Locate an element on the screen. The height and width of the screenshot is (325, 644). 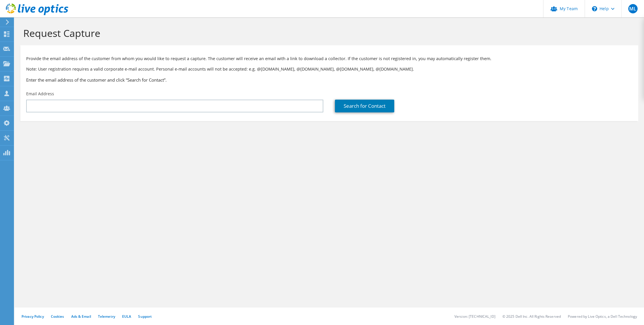
a: Support is located at coordinates (145, 317).